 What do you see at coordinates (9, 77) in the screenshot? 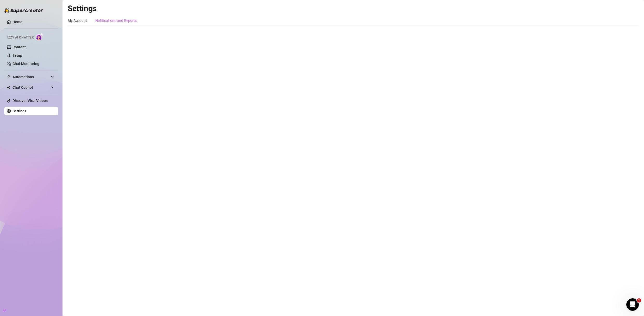
I see `span: thunderbolt` at bounding box center [9, 77].